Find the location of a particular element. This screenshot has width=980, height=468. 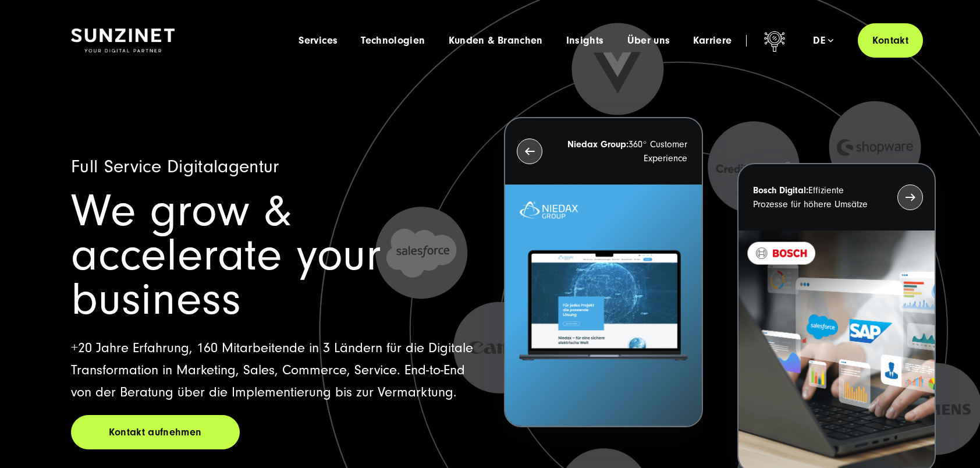

img: Letztes Projekt von Niedax. Ein Laptop auf dem die Niedax Website geöffnet ist, auf blauem Hinter... is located at coordinates (603, 305).